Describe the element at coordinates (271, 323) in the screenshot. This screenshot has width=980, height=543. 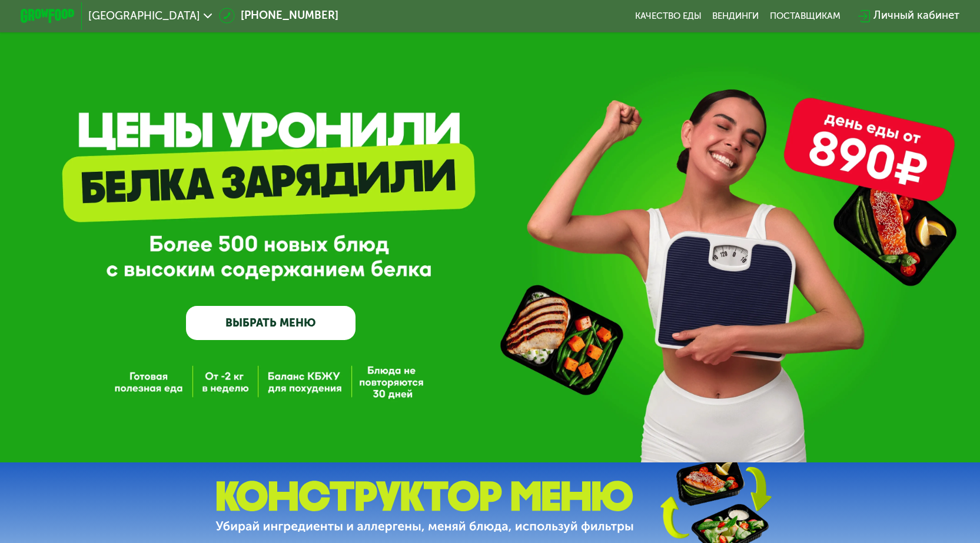
I see `a: ВЫБРАТЬ МЕНЮ` at that location.